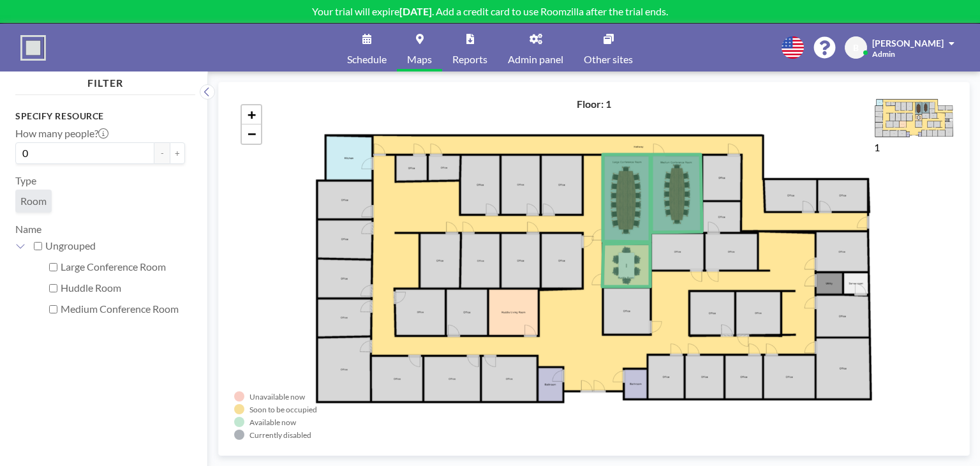 This screenshot has height=466, width=980. What do you see at coordinates (856, 48) in the screenshot?
I see `span: B` at bounding box center [856, 48].